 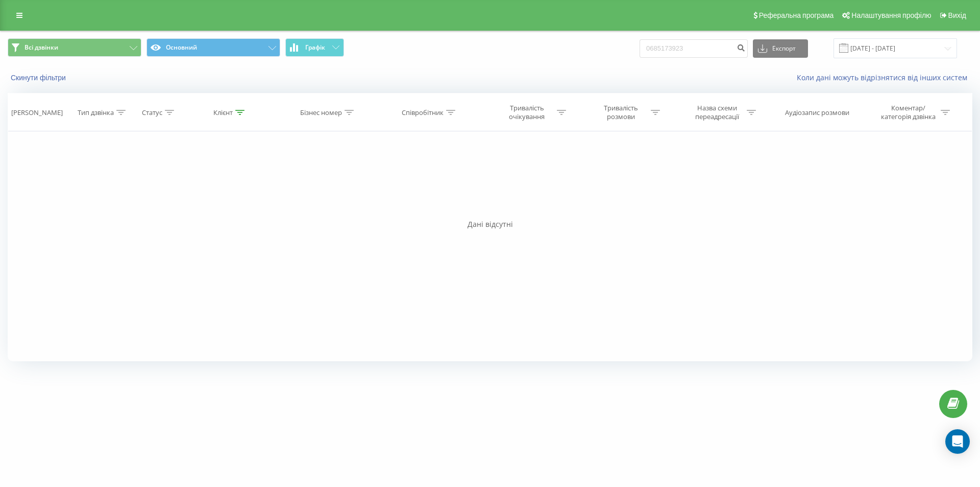 I want to click on div: Статус, so click(x=152, y=113).